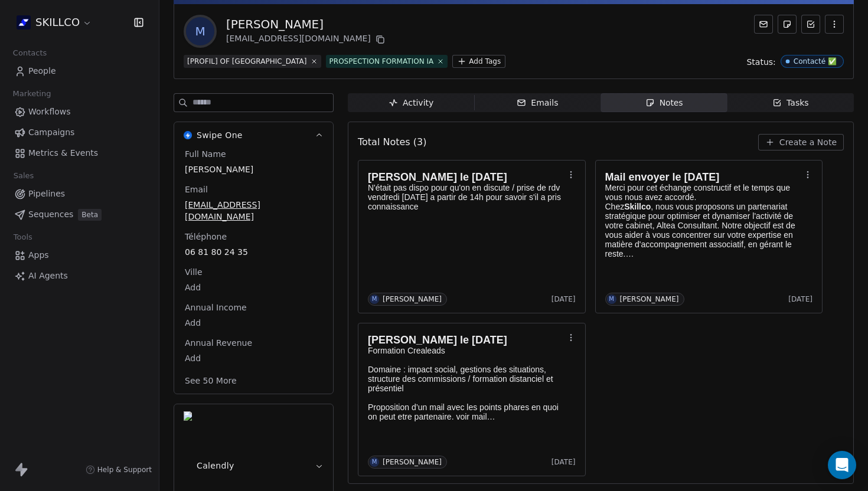 The image size is (868, 491). Describe the element at coordinates (57, 22) in the screenshot. I see `span: SKILLCO` at that location.